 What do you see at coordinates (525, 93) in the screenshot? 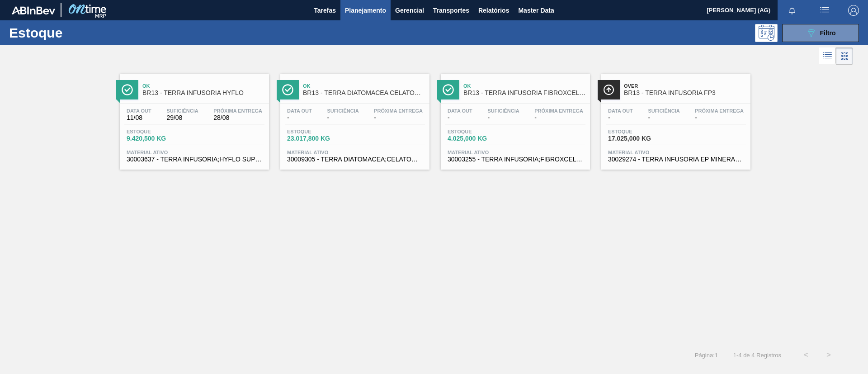
I see `span: BR13 - TERRA INFUSORIA FIBROXCEL 10` at bounding box center [525, 93].